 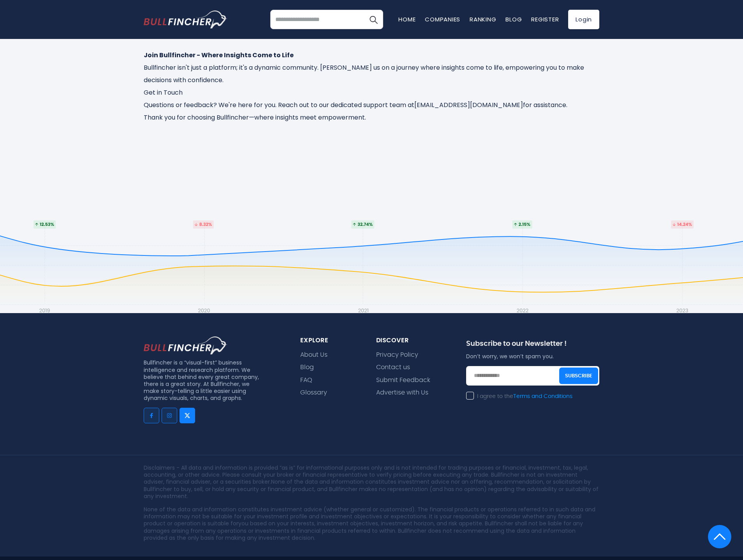 What do you see at coordinates (442, 19) in the screenshot?
I see `a: Companies` at bounding box center [442, 19].